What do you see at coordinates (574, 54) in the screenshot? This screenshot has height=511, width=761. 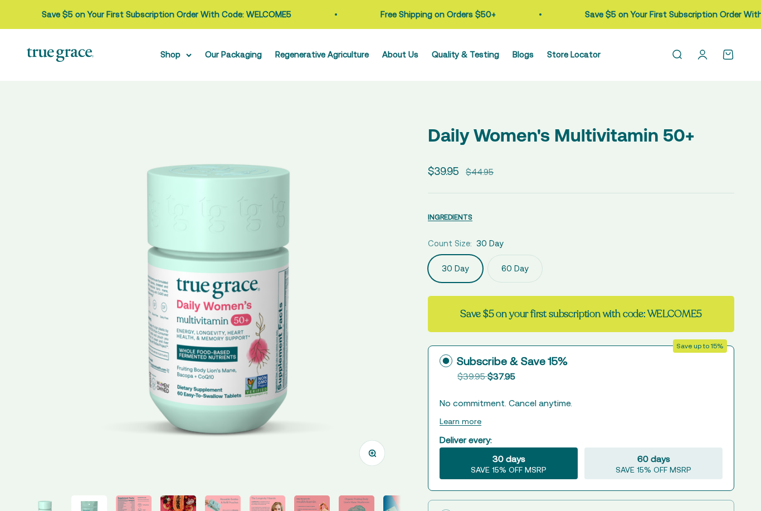 I see `a: Store Locator` at bounding box center [574, 54].